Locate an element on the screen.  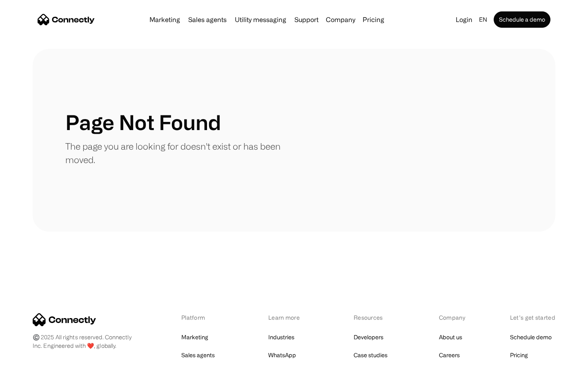
p: The page you are looking for doesn't exist or has been moved. is located at coordinates (180, 153).